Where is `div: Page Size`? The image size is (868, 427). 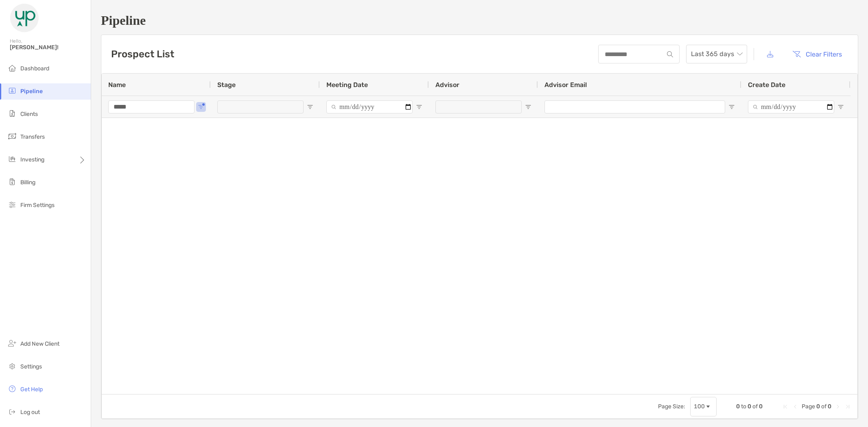 div: Page Size is located at coordinates (704, 407).